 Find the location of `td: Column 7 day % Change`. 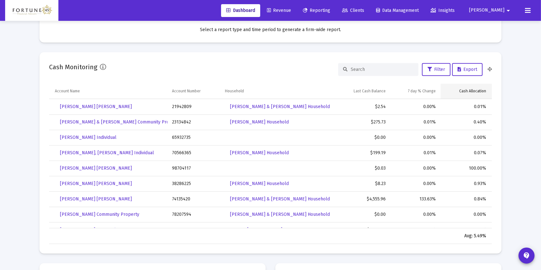

td: Column 7 day % Change is located at coordinates (415, 91).